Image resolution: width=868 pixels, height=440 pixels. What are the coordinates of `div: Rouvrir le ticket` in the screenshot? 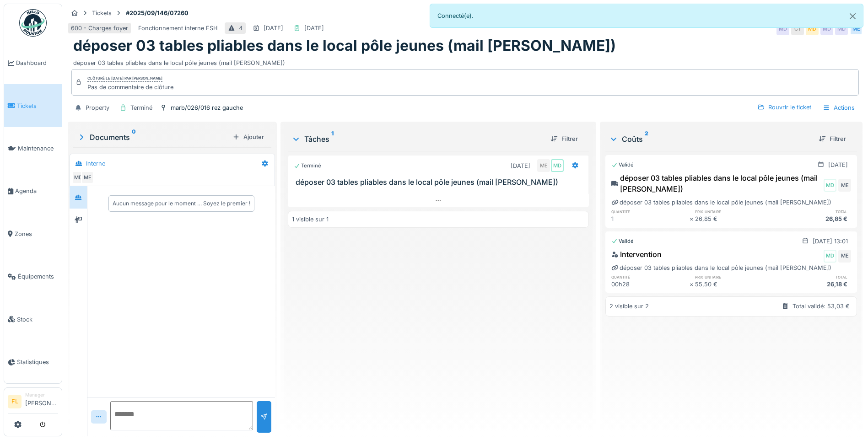 It's located at (784, 107).